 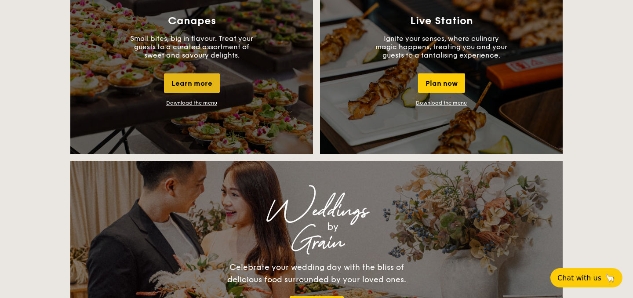 What do you see at coordinates (442, 83) in the screenshot?
I see `div: Plan now` at bounding box center [442, 83].